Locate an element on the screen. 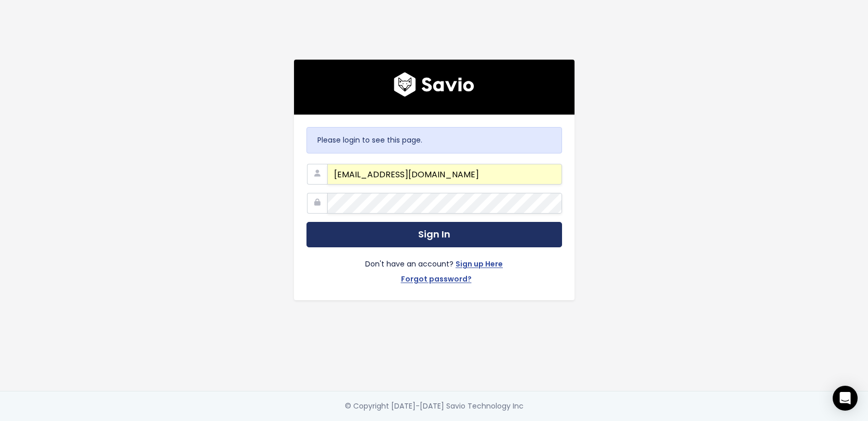 The width and height of the screenshot is (868, 421). a: Forgot password? is located at coordinates (436, 280).